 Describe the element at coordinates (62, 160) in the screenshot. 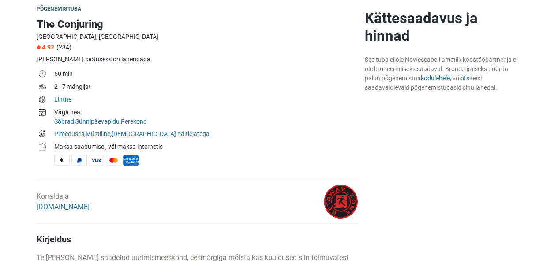

I see `span: Sularaha` at that location.